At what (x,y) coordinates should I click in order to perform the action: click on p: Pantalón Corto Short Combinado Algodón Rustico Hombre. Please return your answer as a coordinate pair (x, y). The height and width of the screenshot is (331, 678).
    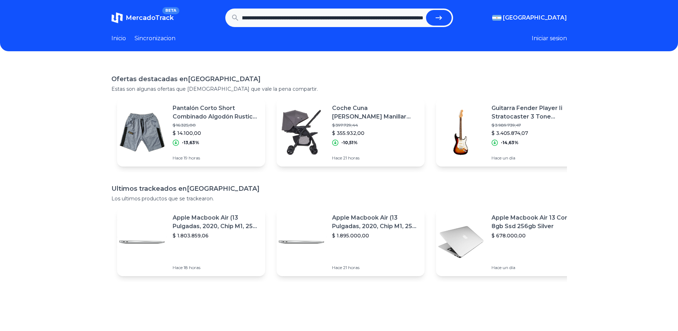
    Looking at the image, I should click on (216, 112).